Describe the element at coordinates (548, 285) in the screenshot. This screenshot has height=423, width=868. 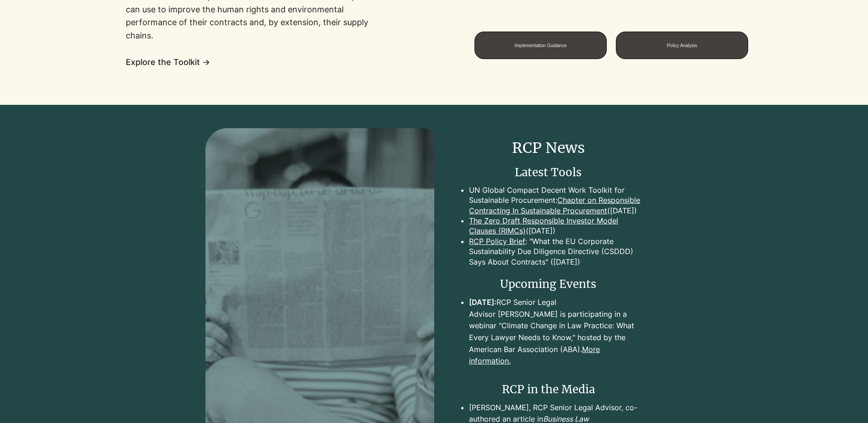
I see `h2: Upcoming Events` at that location.